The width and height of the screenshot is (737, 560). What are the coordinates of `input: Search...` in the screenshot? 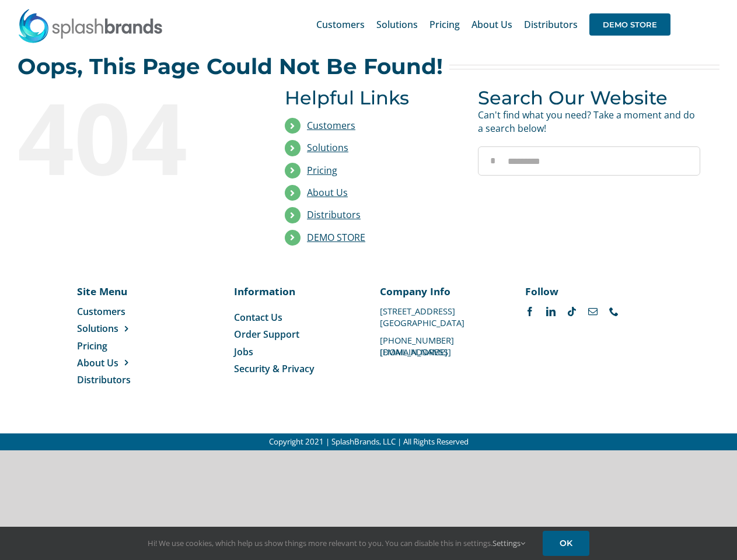 It's located at (589, 161).